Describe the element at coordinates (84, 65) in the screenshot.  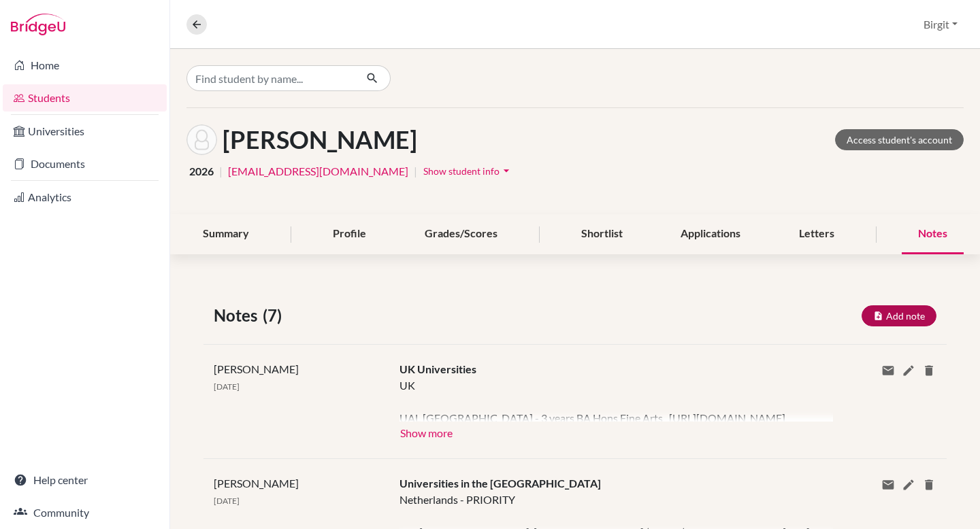
I see `a: Home` at that location.